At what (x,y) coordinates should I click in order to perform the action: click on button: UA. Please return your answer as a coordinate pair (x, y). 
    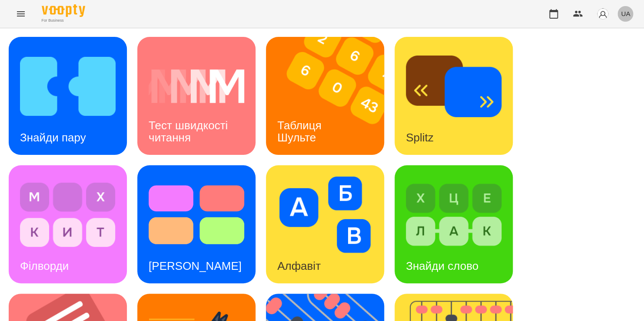
    Looking at the image, I should click on (625, 14).